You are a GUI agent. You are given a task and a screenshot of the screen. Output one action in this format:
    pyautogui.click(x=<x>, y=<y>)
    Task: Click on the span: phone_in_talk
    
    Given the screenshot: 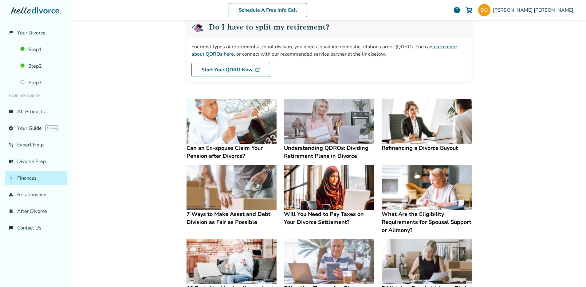 What is the action you would take?
    pyautogui.click(x=11, y=145)
    